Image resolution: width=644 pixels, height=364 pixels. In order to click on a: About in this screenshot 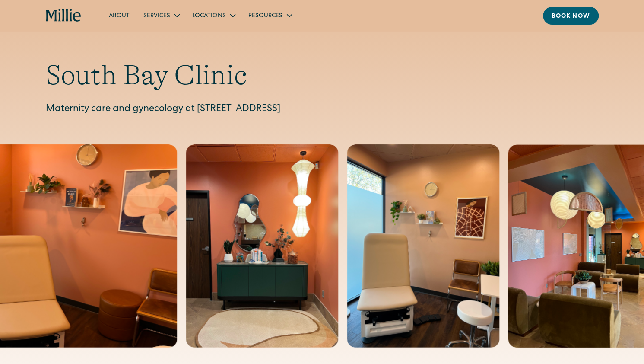, I will do `click(119, 15)`.